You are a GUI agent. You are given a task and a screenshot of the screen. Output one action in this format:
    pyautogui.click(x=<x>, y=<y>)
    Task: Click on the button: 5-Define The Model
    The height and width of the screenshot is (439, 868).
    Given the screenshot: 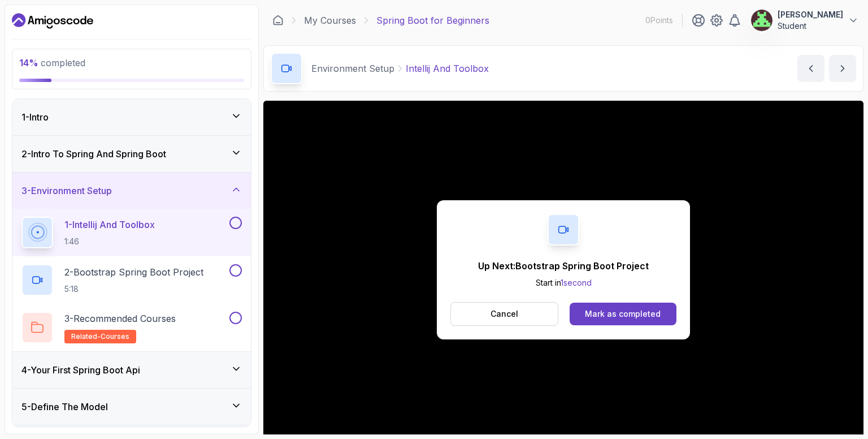 What is the action you would take?
    pyautogui.click(x=132, y=406)
    